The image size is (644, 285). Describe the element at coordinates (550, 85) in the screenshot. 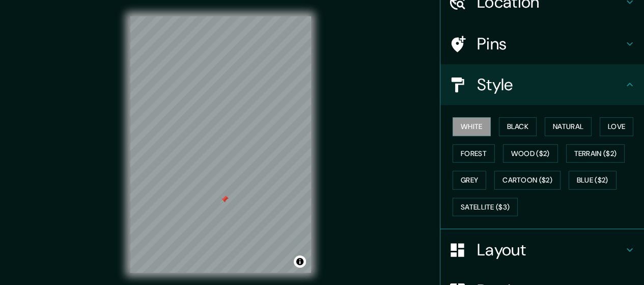

I see `h4: Style` at that location.